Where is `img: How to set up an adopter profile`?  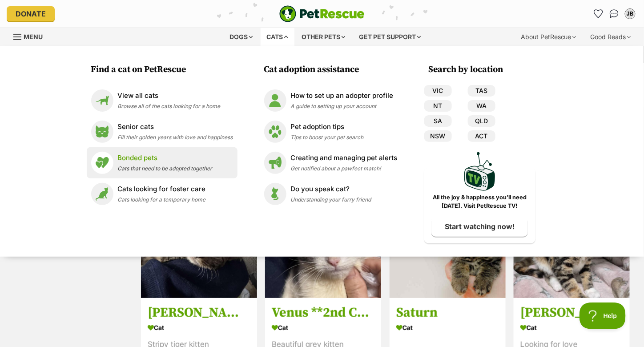 img: How to set up an adopter profile is located at coordinates (275, 101).